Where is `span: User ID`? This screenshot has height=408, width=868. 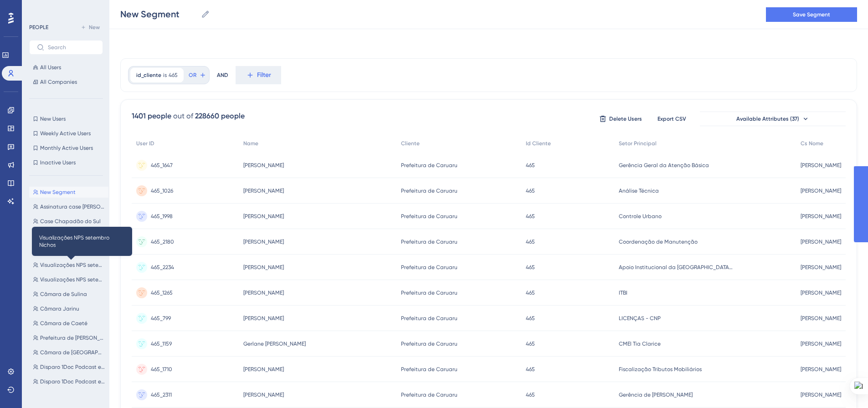
span: User ID is located at coordinates (145, 143).